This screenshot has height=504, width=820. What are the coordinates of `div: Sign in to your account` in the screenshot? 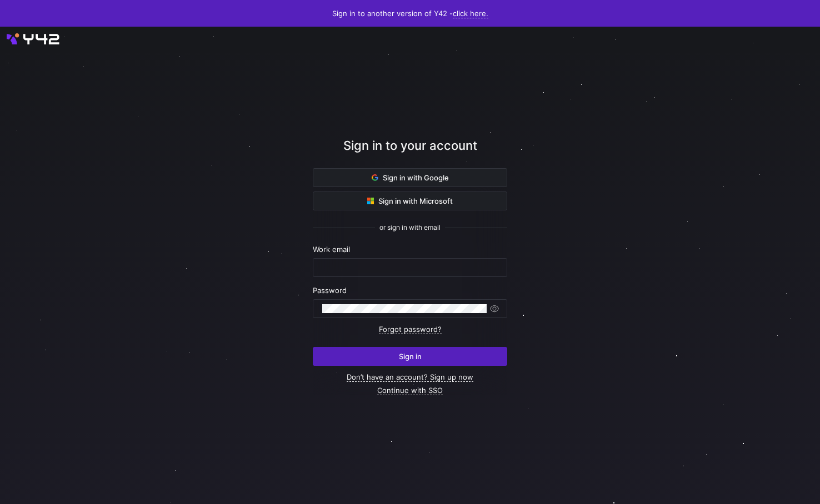 It's located at (410, 152).